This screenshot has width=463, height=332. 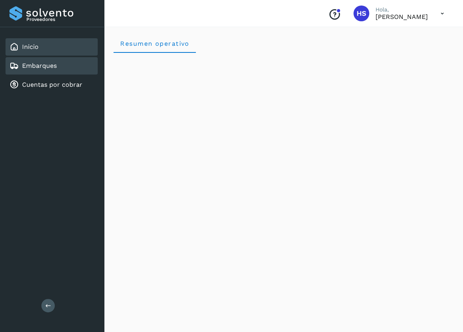 I want to click on p: Hola,, so click(x=401, y=9).